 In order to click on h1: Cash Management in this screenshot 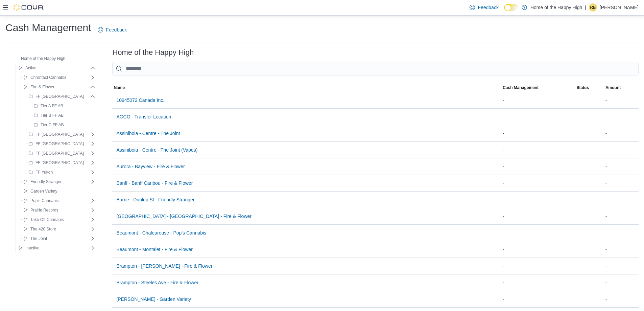, I will do `click(48, 28)`.